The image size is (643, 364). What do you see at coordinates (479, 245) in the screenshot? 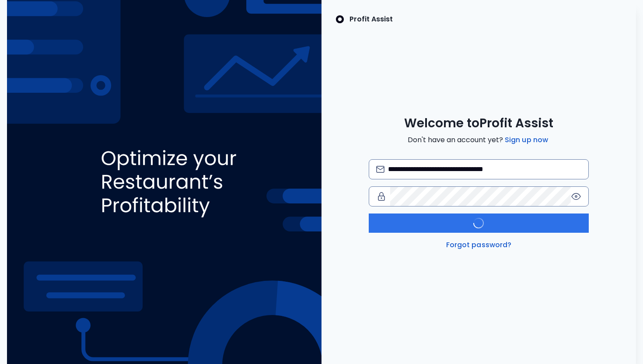
I see `a: Forgot password?` at bounding box center [479, 245].